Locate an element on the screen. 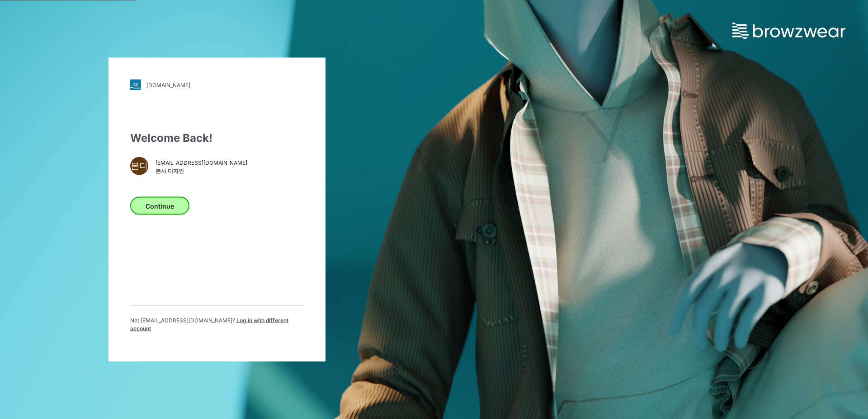 The height and width of the screenshot is (419, 868). div: Welcome Back! is located at coordinates (217, 138).